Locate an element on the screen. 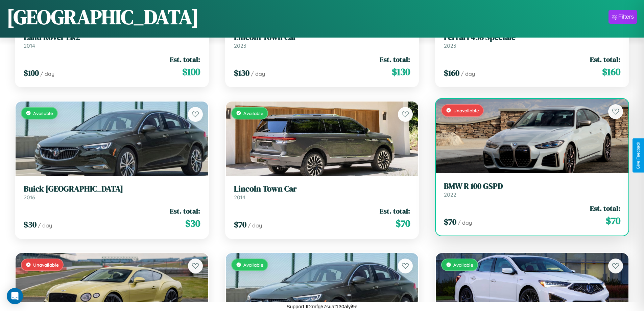 Image resolution: width=644 pixels, height=311 pixels. div: Give Feedback is located at coordinates (638, 155).